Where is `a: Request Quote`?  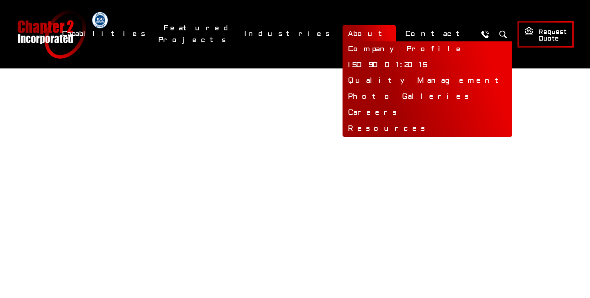
a: Request Quote is located at coordinates (545, 34).